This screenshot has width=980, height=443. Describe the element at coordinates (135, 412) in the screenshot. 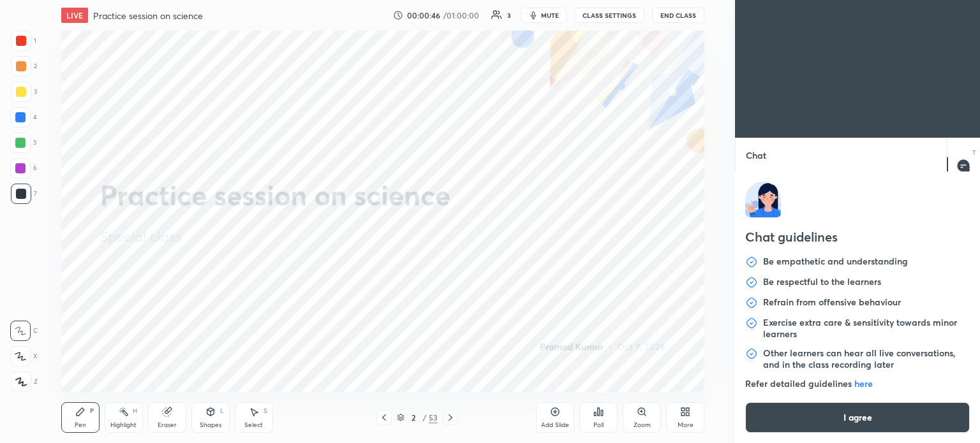

I see `div: H` at that location.